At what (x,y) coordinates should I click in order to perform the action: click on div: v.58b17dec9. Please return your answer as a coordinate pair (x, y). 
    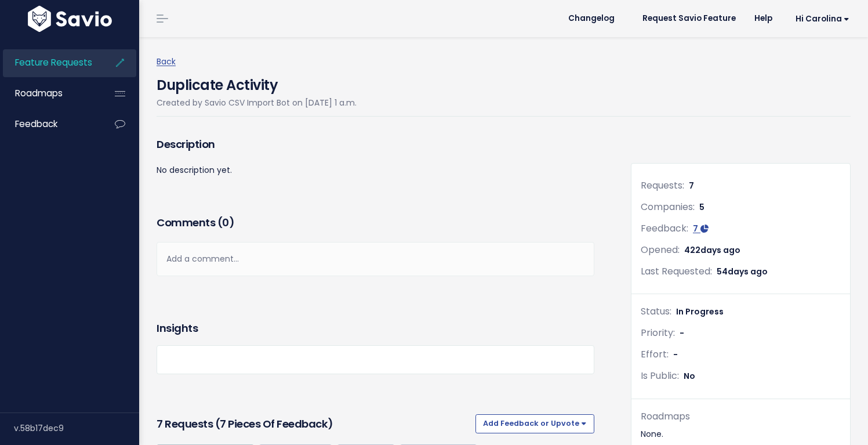
    Looking at the image, I should click on (76, 428).